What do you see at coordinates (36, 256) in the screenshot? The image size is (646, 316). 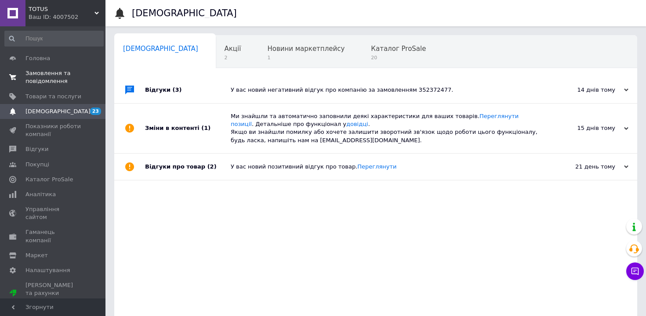 I see `span: Маркет` at bounding box center [36, 256].